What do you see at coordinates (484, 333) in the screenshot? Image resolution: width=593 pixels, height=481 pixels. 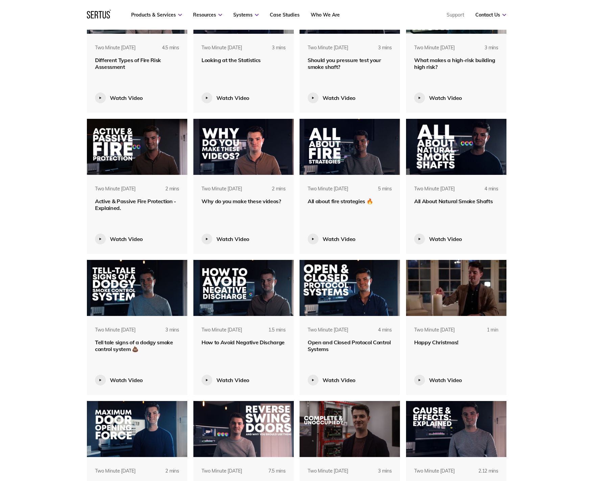 I see `div: 1 min` at bounding box center [484, 333].